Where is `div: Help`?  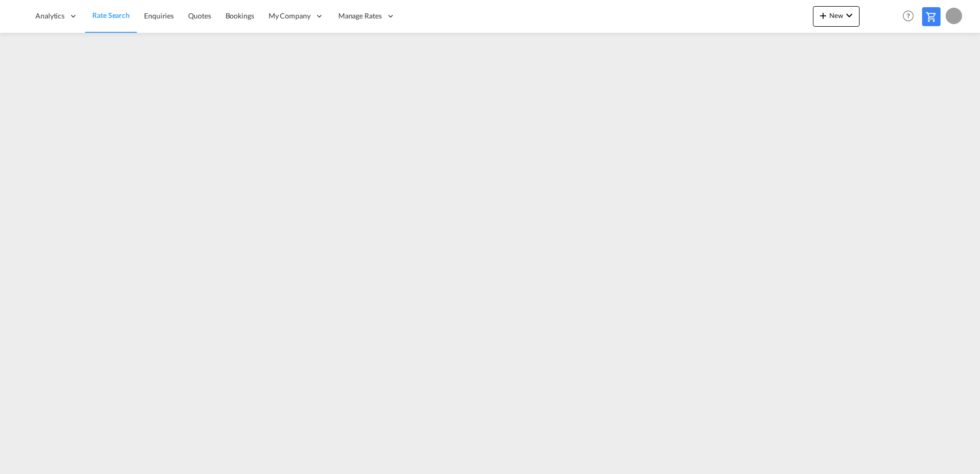 div: Help is located at coordinates (910, 16).